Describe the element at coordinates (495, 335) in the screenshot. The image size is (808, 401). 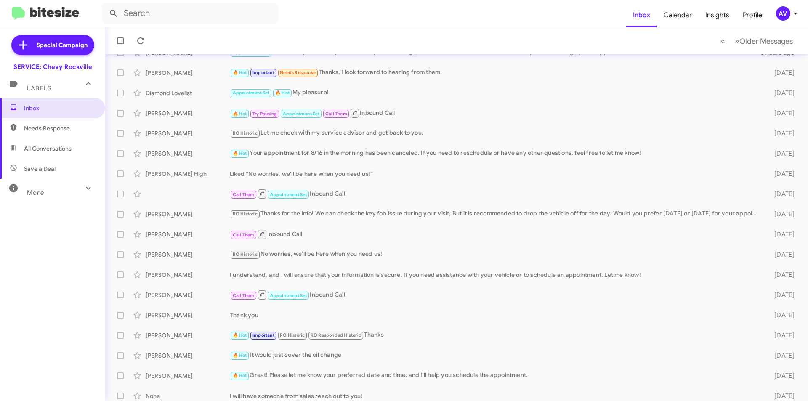
I see `div: Thanks` at that location.